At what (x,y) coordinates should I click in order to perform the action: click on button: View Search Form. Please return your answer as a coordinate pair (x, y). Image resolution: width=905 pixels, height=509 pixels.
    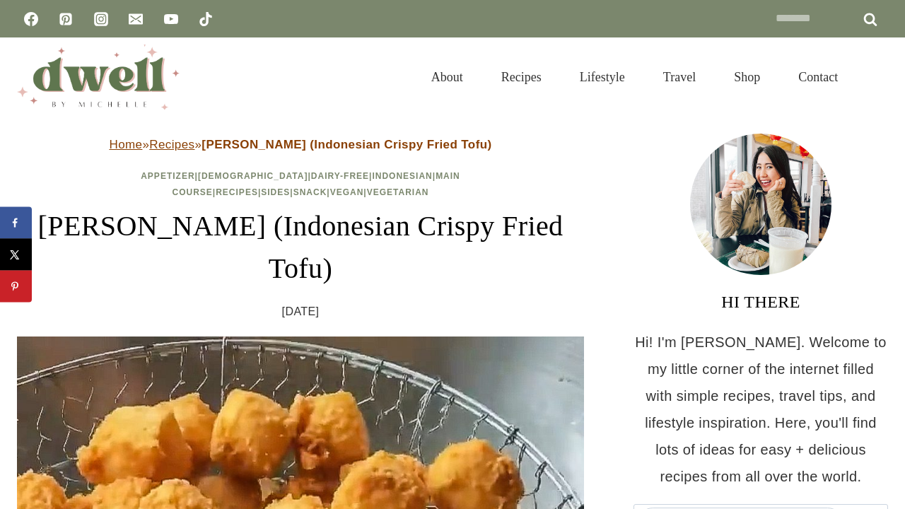
    Looking at the image, I should click on (876, 77).